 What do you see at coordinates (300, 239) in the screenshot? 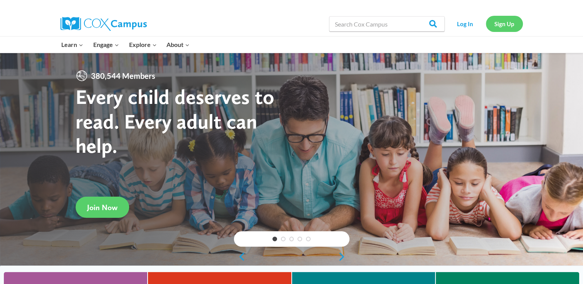
I see `a: 4` at bounding box center [300, 239].